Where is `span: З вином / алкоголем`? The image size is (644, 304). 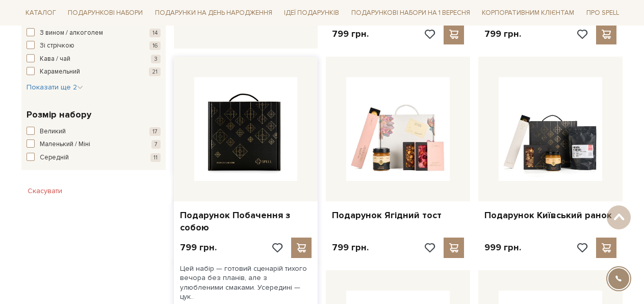
span: З вином / алкоголем is located at coordinates (71, 33).